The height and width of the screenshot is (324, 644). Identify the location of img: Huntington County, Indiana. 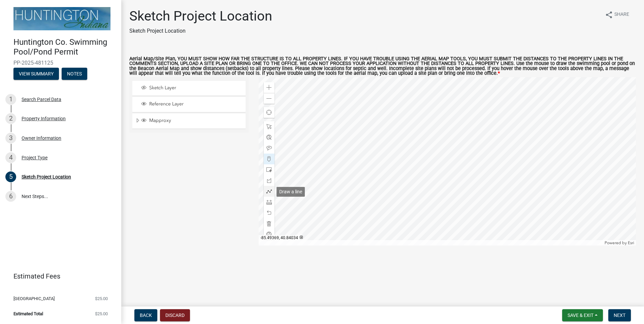
(62, 19).